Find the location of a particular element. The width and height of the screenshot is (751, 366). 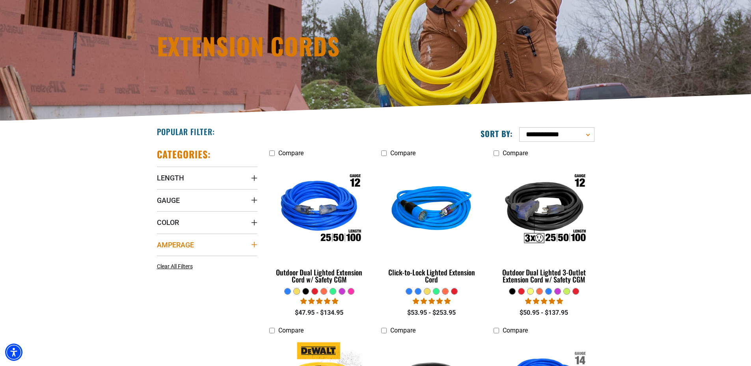

span: Amperage is located at coordinates (176, 245).